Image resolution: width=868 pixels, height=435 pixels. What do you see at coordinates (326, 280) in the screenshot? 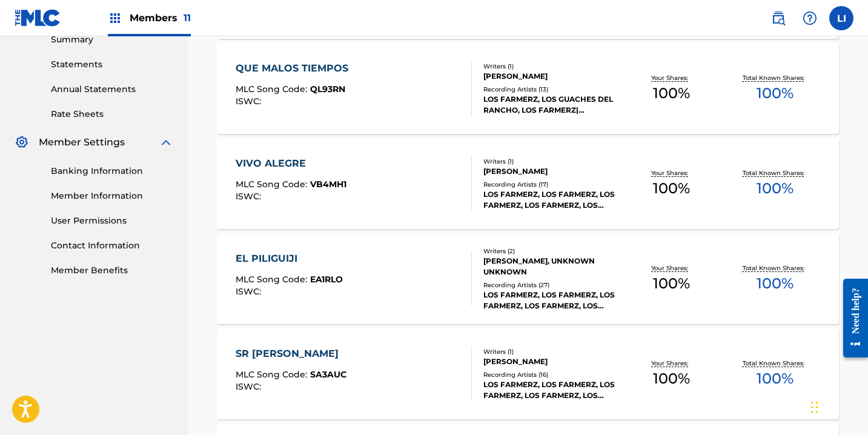
I see `span: EA1RLO` at bounding box center [326, 280].